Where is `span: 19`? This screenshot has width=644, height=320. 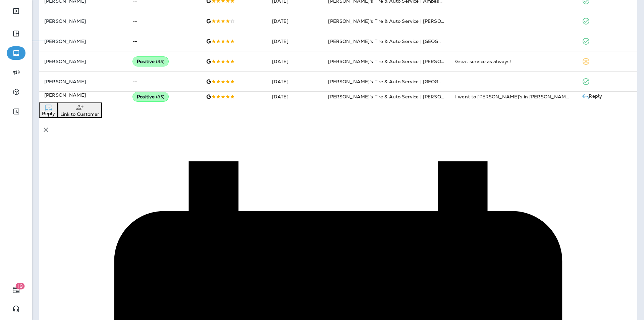 span: 19 is located at coordinates (20, 286).